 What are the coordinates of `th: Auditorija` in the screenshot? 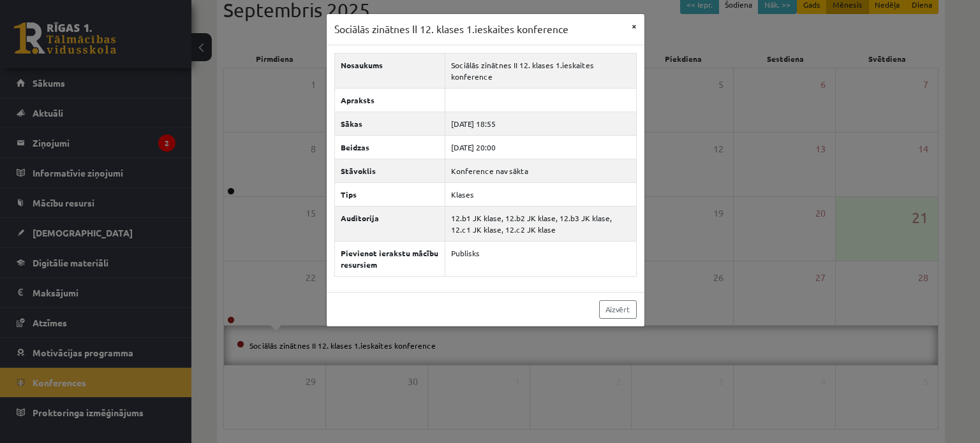 It's located at (390, 223).